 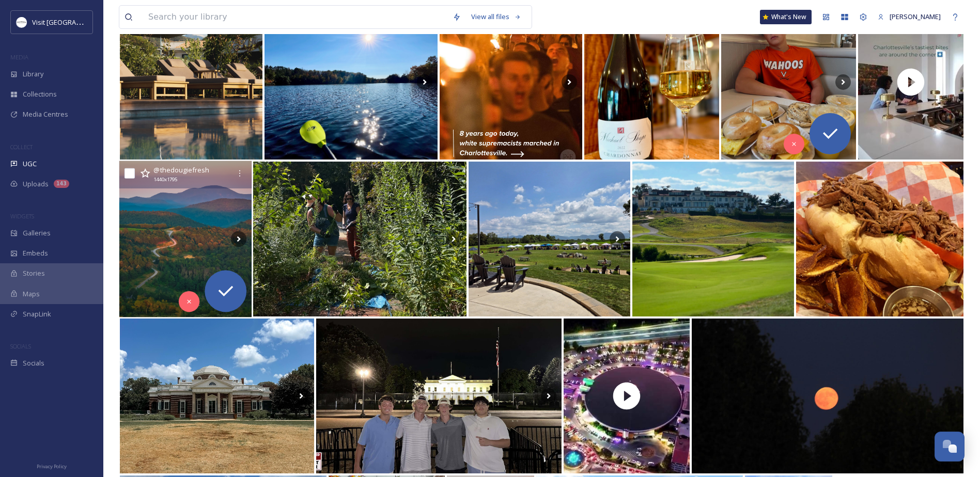 I want to click on span: SnapLink, so click(x=37, y=314).